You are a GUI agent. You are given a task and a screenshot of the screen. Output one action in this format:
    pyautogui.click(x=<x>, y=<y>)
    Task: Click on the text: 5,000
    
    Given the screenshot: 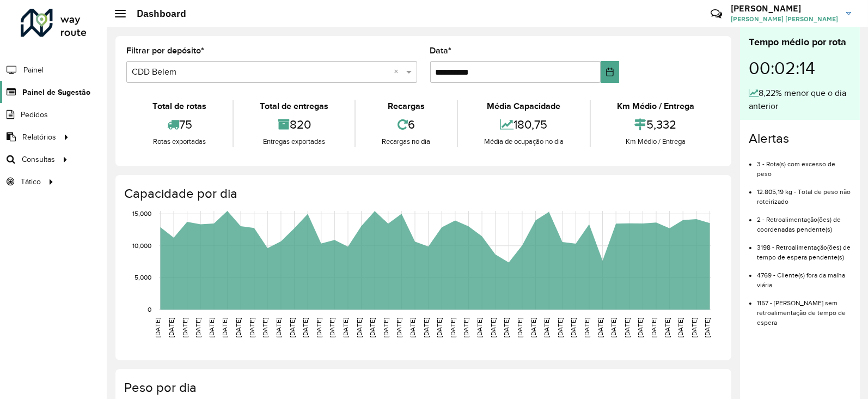 What is the action you would take?
    pyautogui.click(x=143, y=277)
    